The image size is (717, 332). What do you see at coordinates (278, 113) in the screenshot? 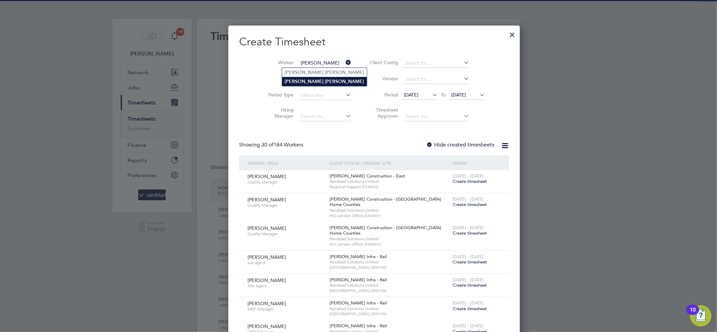
I see `label: Hiring Manager` at bounding box center [278, 113].